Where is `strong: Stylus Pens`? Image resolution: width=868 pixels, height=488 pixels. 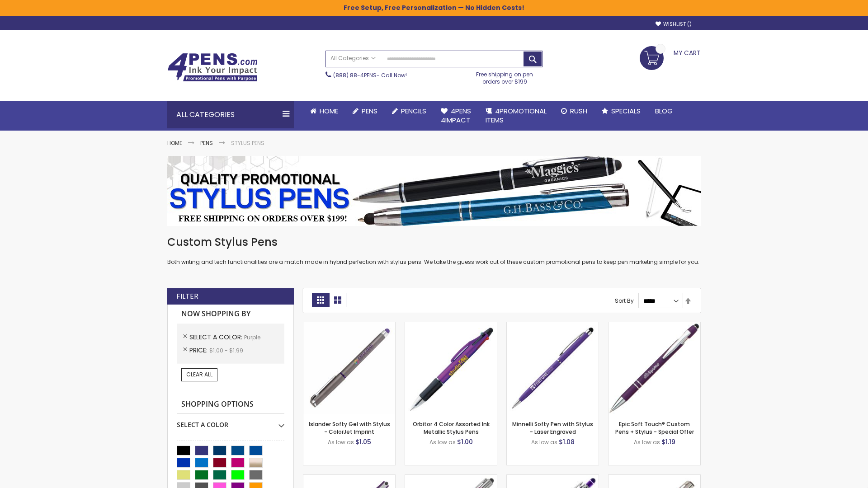
strong: Stylus Pens is located at coordinates (248, 143).